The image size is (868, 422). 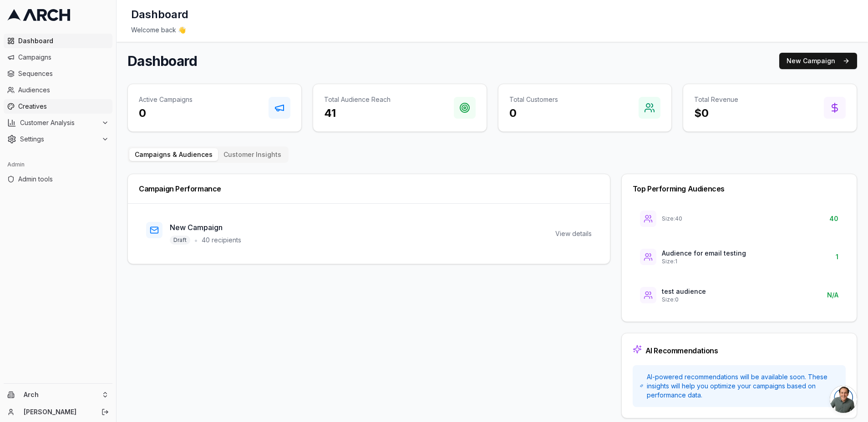 I want to click on button: Campaigns & Audiences, so click(x=174, y=154).